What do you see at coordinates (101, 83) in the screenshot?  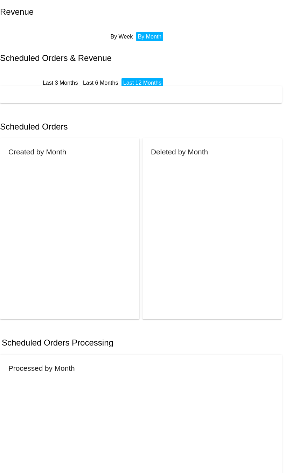 I see `a: Last 6 Months` at bounding box center [101, 83].